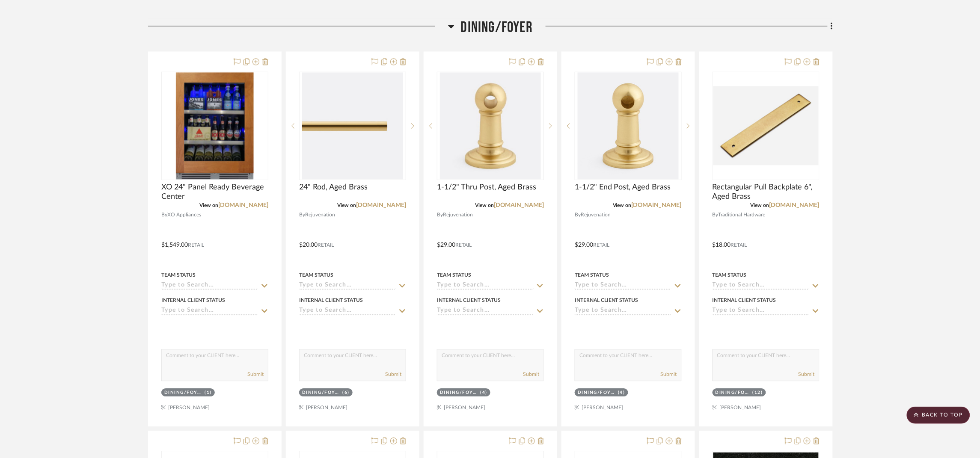 Image resolution: width=980 pixels, height=458 pixels. Describe the element at coordinates (353, 126) in the screenshot. I see `img: 24" Rod, Aged Brass` at that location.